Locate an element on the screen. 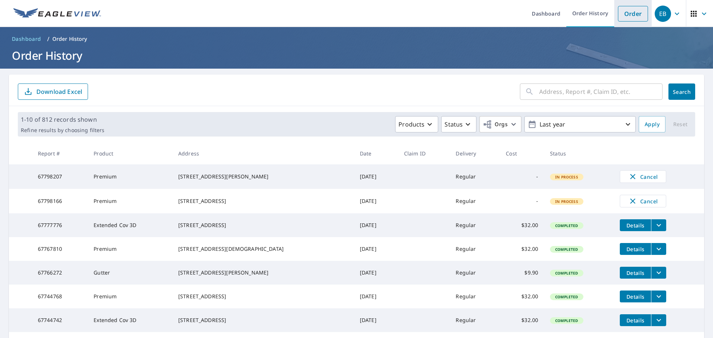 The width and height of the screenshot is (713, 338). button: detailsBtn-67744768 is located at coordinates (635, 297).